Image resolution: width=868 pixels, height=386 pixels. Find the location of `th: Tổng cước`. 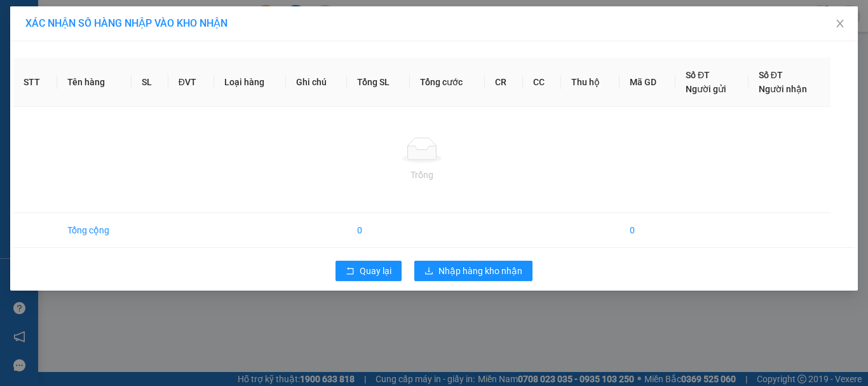

th: Tổng cước is located at coordinates (447, 82).